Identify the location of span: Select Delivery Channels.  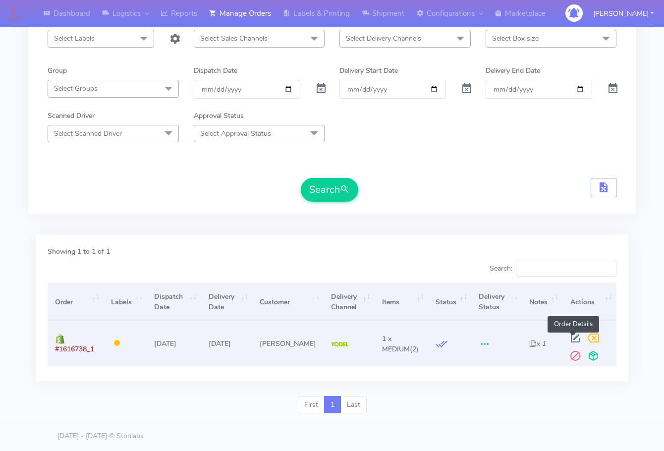
(384, 38).